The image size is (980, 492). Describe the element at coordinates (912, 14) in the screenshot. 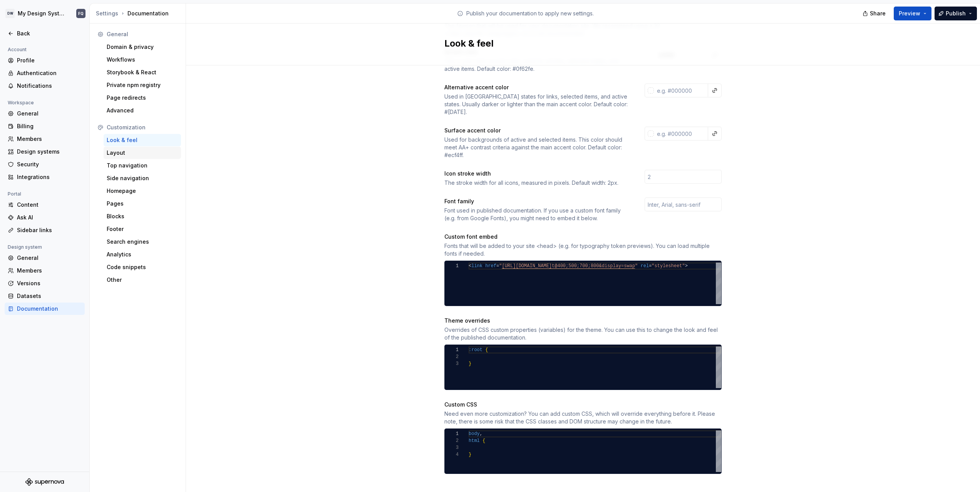

I see `button: Preview` at that location.